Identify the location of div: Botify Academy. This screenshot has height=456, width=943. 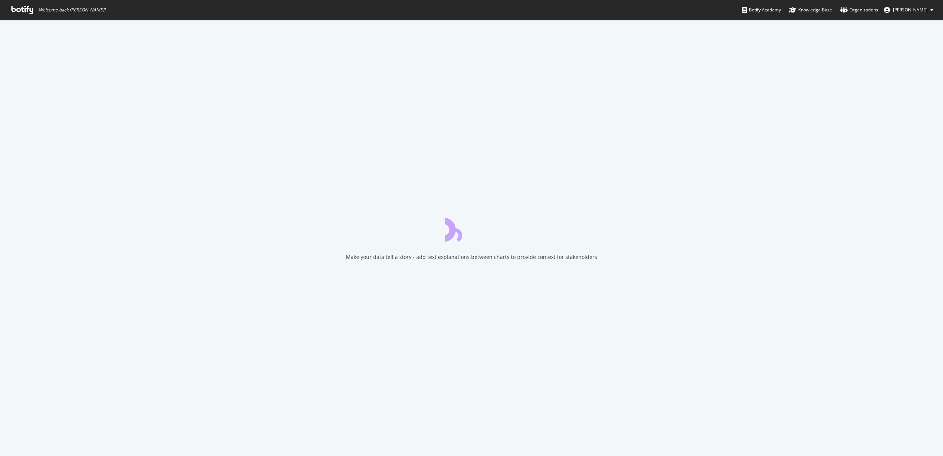
(761, 10).